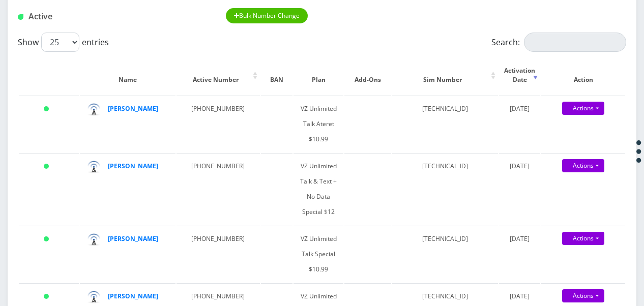 The height and width of the screenshot is (306, 644). What do you see at coordinates (558, 42) in the screenshot?
I see `label: Search:` at bounding box center [558, 42].